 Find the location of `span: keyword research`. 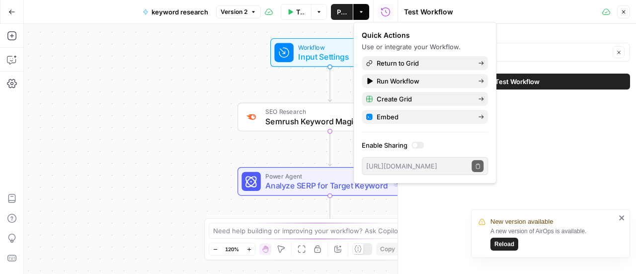

span: keyword research is located at coordinates (180, 12).